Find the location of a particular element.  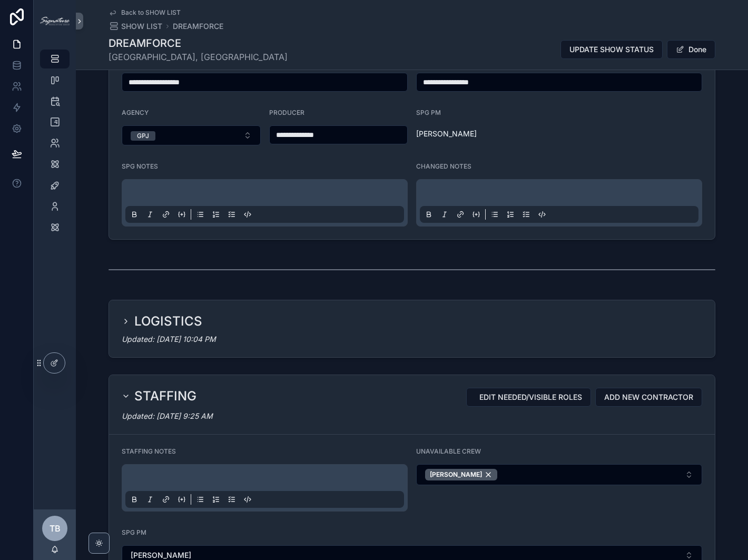

button: Unselect 90 is located at coordinates (461, 475).